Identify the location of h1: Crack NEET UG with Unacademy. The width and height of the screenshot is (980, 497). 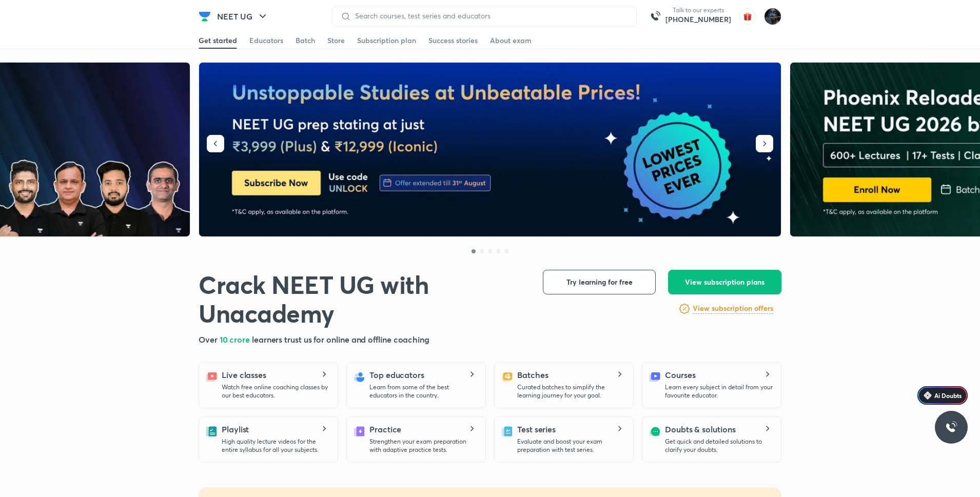
(362, 299).